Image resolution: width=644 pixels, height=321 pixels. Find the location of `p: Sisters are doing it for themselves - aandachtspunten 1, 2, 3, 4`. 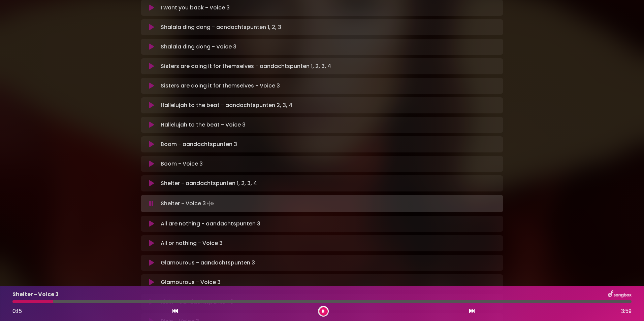

p: Sisters are doing it for themselves - aandachtspunten 1, 2, 3, 4 is located at coordinates (246, 66).